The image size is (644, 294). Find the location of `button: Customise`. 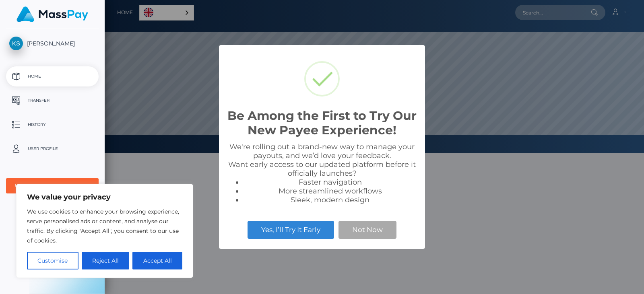

button: Customise is located at coordinates (53, 260).